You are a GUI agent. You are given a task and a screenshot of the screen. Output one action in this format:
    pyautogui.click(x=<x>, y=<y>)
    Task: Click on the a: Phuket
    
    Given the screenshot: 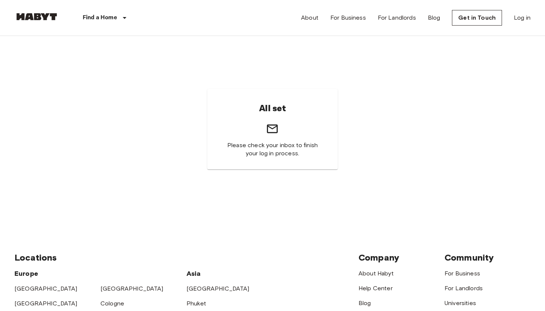 What is the action you would take?
    pyautogui.click(x=196, y=303)
    